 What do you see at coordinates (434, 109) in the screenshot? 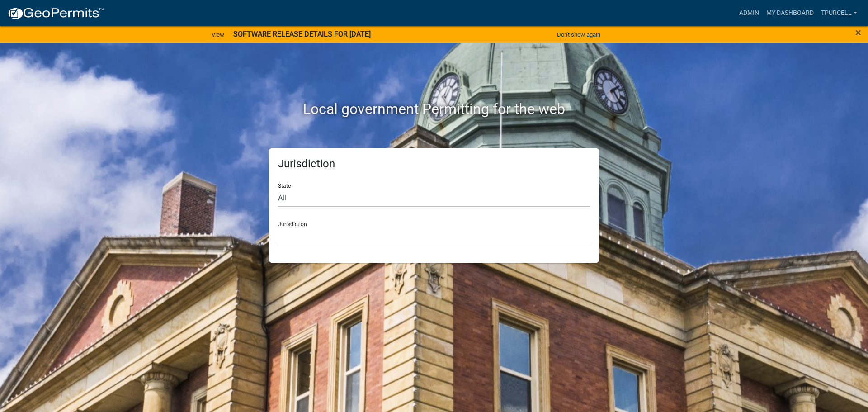
I see `h2: Local government Permitting for the web` at bounding box center [434, 109].